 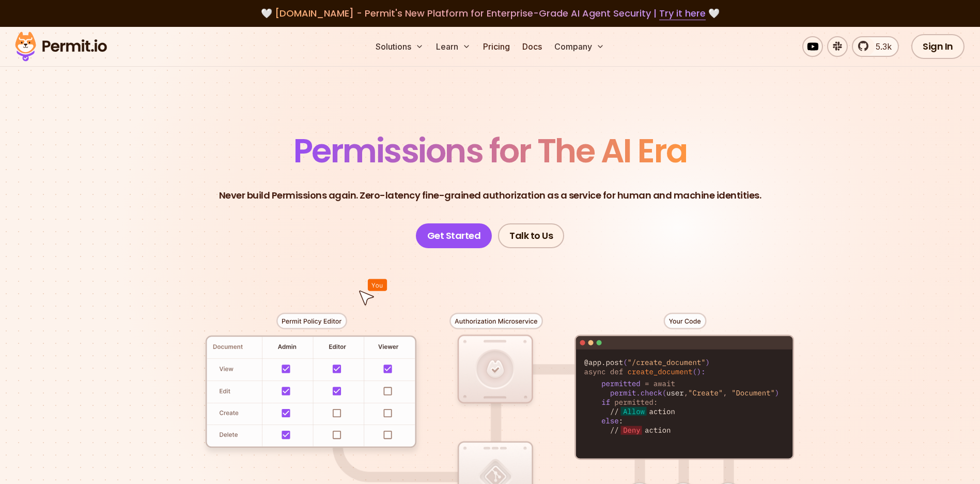 What do you see at coordinates (683, 14) in the screenshot?
I see `a: Try it here` at bounding box center [683, 14].